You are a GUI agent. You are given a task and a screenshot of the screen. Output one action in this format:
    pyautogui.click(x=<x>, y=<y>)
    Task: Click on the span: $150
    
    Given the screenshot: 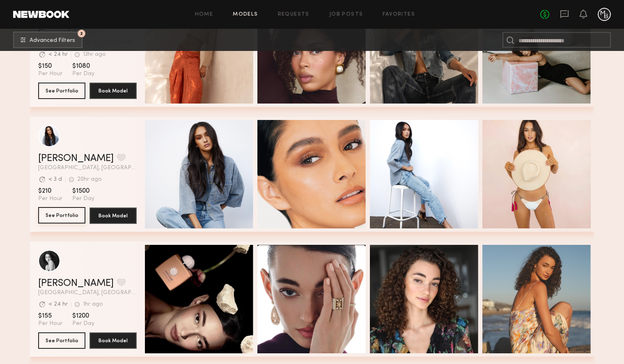 What is the action you would take?
    pyautogui.click(x=50, y=66)
    